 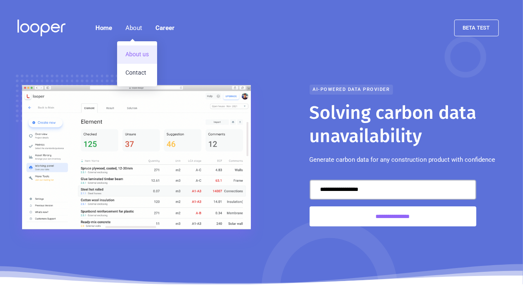 What do you see at coordinates (137, 64) in the screenshot?
I see `nav: About` at bounding box center [137, 64].